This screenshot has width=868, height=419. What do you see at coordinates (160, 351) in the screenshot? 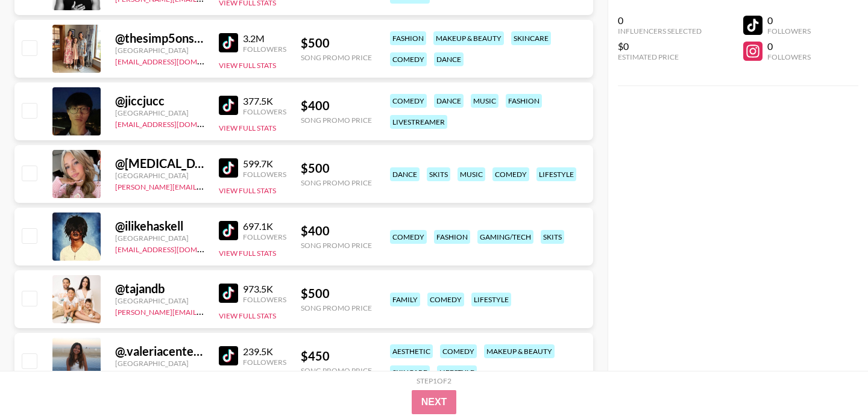
I see `div: @ .valeriacenteno` at bounding box center [160, 351].